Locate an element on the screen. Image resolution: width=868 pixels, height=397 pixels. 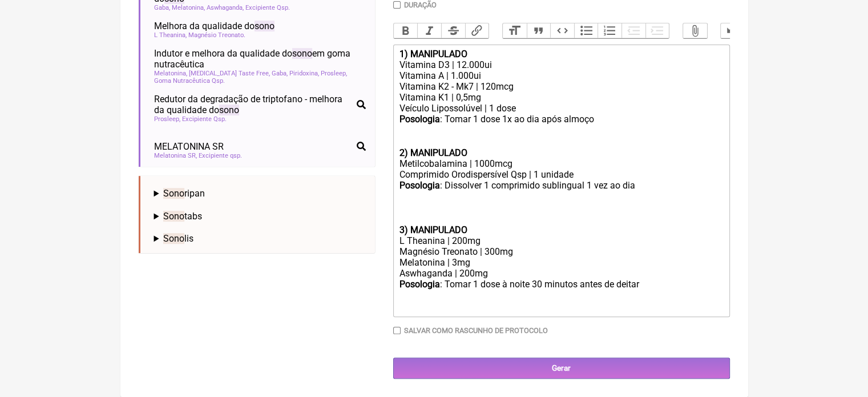
span: Excipiente qsp is located at coordinates (220, 155).